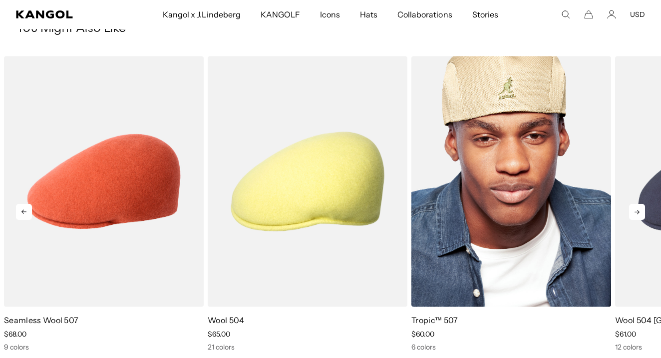  Describe the element at coordinates (61, 14) in the screenshot. I see `a: Kangol` at that location.